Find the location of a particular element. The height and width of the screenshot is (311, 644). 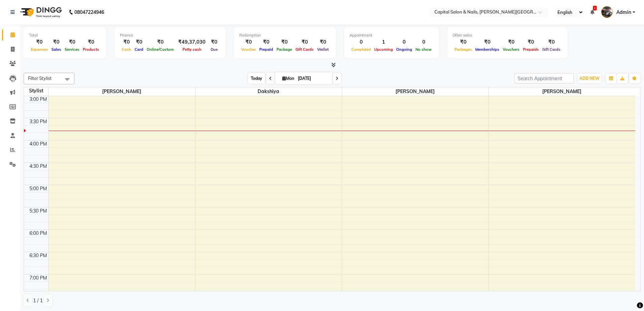

div: 4:30 PM is located at coordinates (38, 166).